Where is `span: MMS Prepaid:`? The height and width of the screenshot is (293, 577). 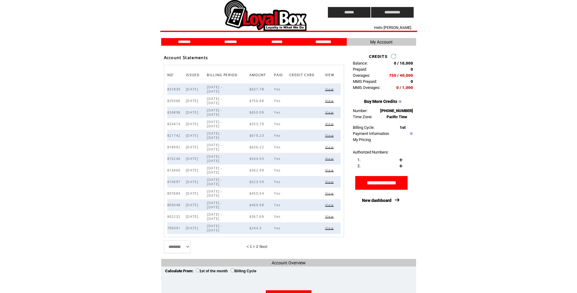 span: MMS Prepaid: is located at coordinates (365, 81).